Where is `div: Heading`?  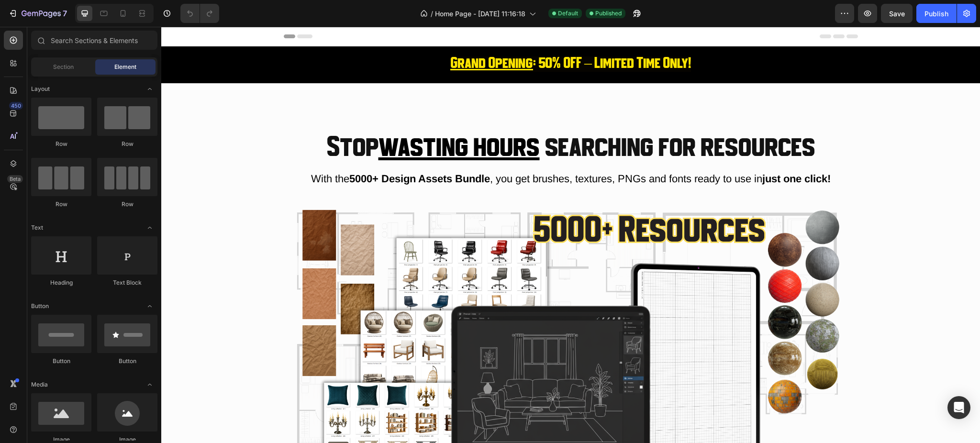 div: Heading is located at coordinates (61, 283).